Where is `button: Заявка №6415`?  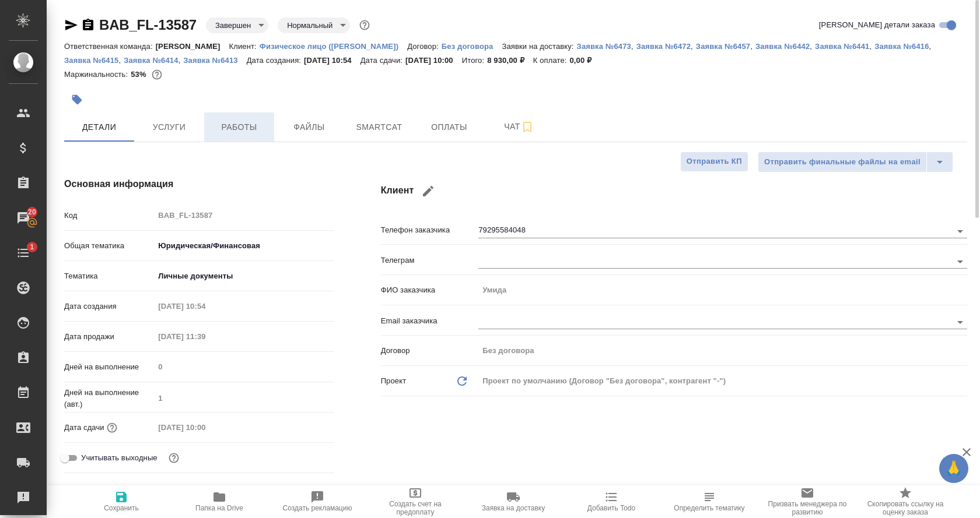
button: Заявка №6415 is located at coordinates (91, 60).